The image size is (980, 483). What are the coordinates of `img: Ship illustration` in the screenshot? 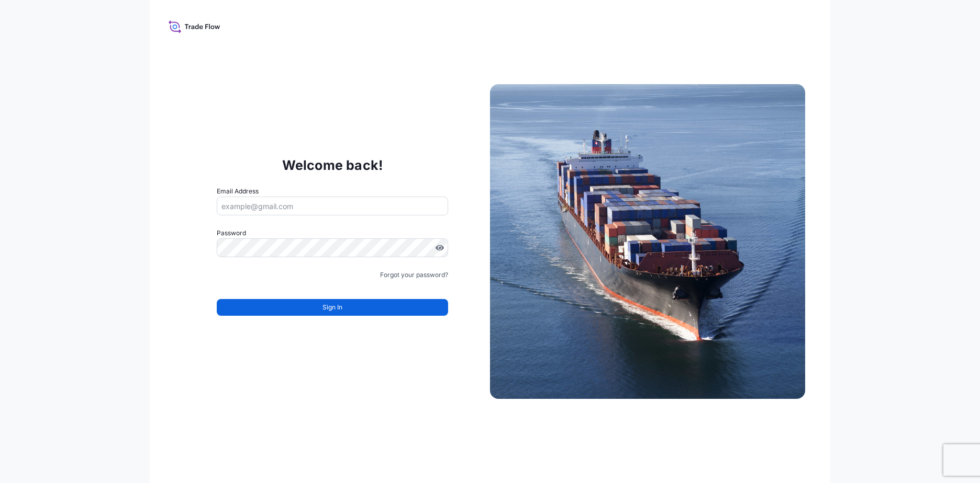 It's located at (648, 242).